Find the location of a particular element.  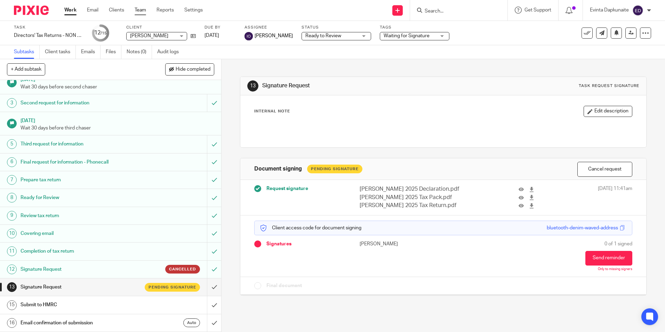

button: + Add subtask is located at coordinates (26, 69).